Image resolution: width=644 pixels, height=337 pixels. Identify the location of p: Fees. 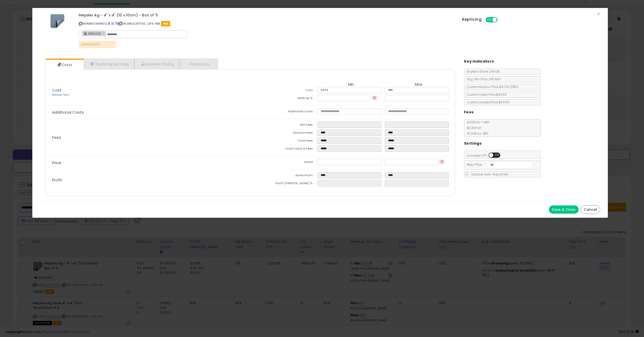
(149, 137).